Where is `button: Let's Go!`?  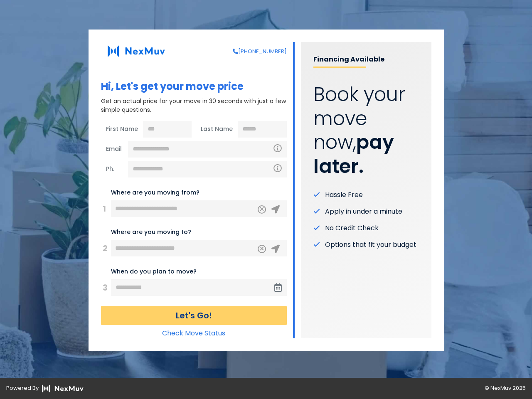 button: Let's Go! is located at coordinates (194, 315).